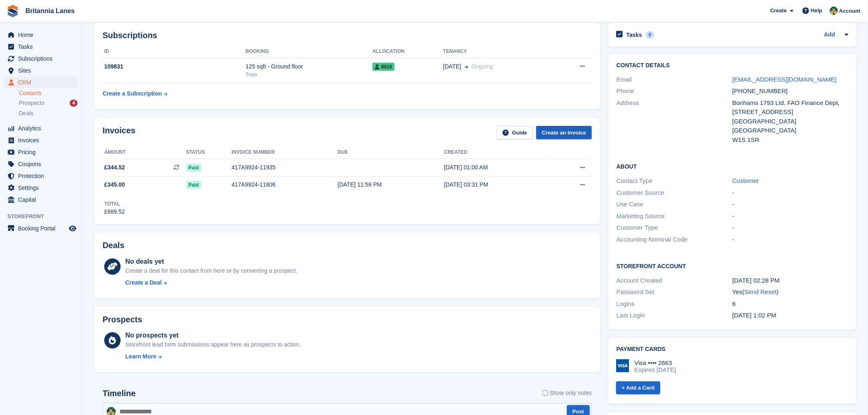  I want to click on a: Create a Deal, so click(212, 282).